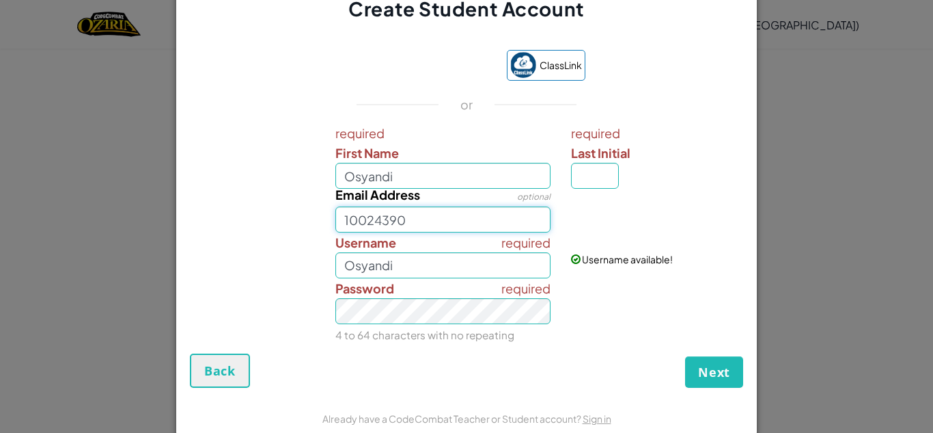 This screenshot has width=933, height=433. I want to click on span: Next, so click(714, 372).